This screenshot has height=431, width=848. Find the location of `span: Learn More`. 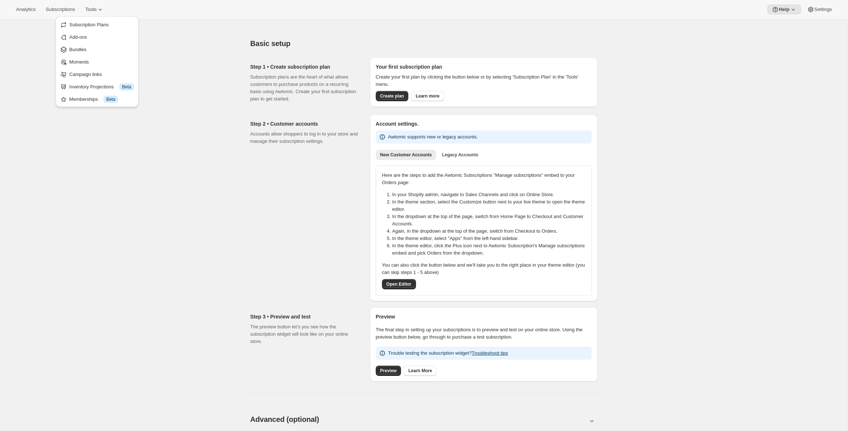

span: Learn More is located at coordinates (420, 371).